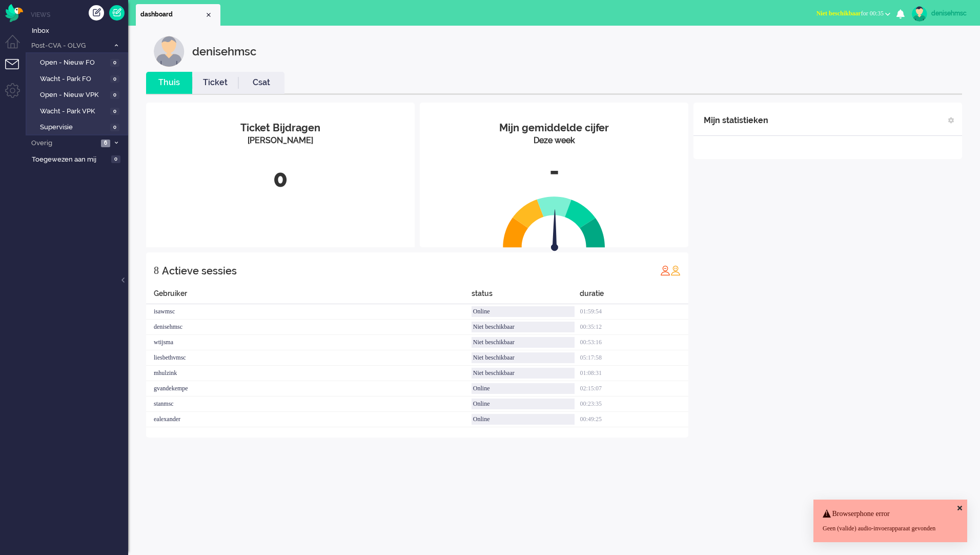 This screenshot has height=555, width=980. What do you see at coordinates (79, 110) in the screenshot?
I see `a: Wacht - Park VPK 0` at bounding box center [79, 110].